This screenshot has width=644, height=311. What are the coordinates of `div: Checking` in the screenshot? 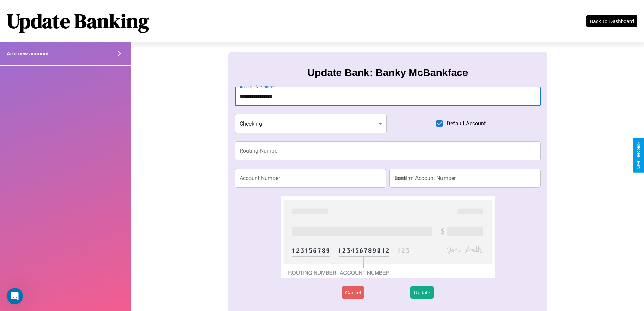 It's located at (311, 124).